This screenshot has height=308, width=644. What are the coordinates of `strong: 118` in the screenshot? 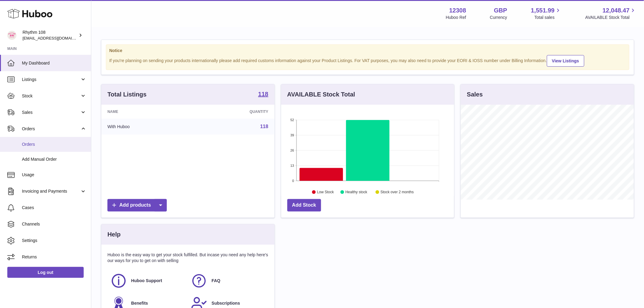 It's located at (263, 94).